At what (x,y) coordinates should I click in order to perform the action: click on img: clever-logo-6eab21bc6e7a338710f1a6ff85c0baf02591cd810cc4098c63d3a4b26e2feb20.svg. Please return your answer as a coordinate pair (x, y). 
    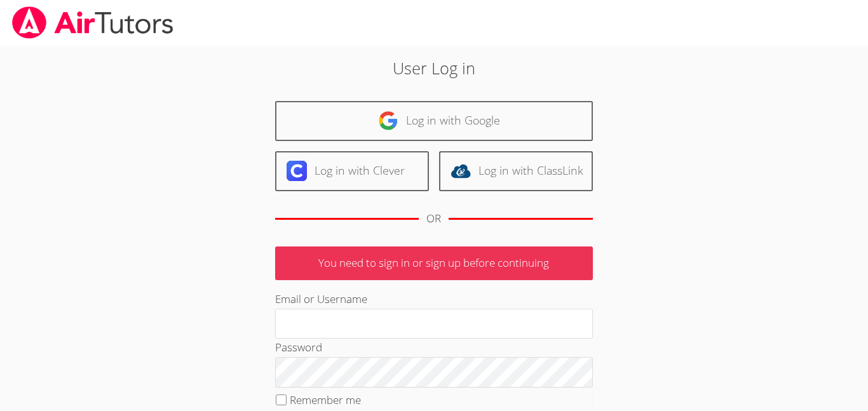
    Looking at the image, I should click on (297, 171).